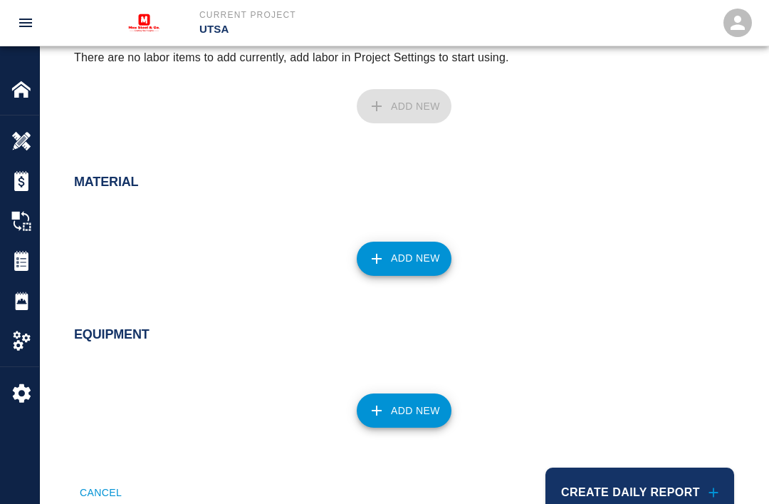 The height and width of the screenshot is (504, 769). What do you see at coordinates (330, 29) in the screenshot?
I see `p: UTSA` at bounding box center [330, 29].